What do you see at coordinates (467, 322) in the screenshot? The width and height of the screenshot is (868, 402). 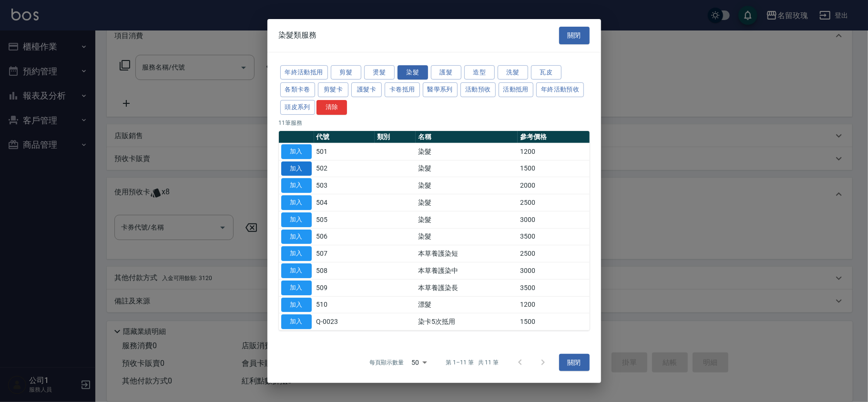 I see `td: 染卡5次抵用` at bounding box center [467, 322].